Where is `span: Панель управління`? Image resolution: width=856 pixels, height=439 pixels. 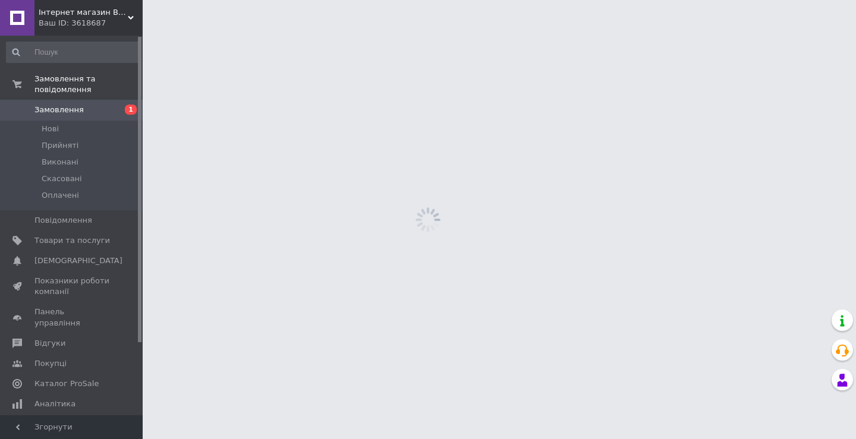
span: Панель управління is located at coordinates (72, 317).